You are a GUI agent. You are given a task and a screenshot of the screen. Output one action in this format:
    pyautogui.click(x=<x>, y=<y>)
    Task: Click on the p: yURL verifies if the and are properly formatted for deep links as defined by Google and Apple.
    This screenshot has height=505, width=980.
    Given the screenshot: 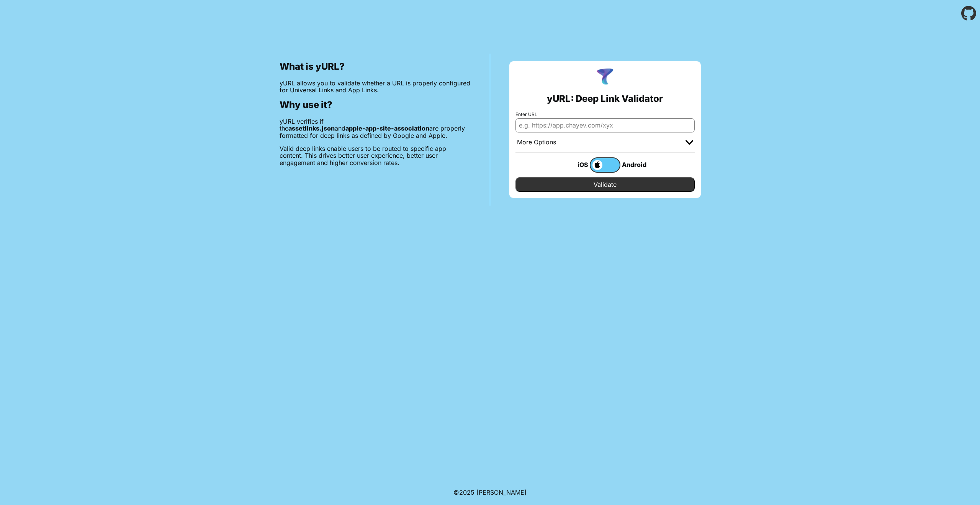 What is the action you would take?
    pyautogui.click(x=375, y=128)
    